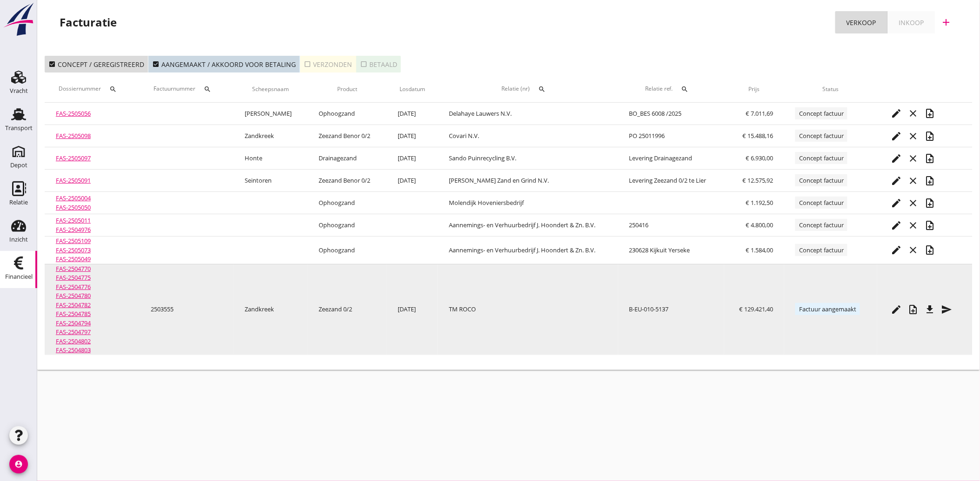  Describe the element at coordinates (73, 341) in the screenshot. I see `a: FAS-2504802` at that location.